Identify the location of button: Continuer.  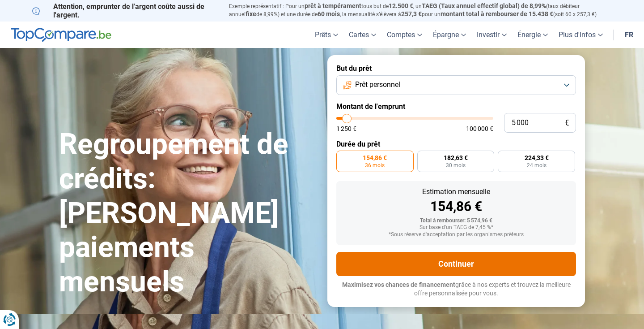
(456, 264).